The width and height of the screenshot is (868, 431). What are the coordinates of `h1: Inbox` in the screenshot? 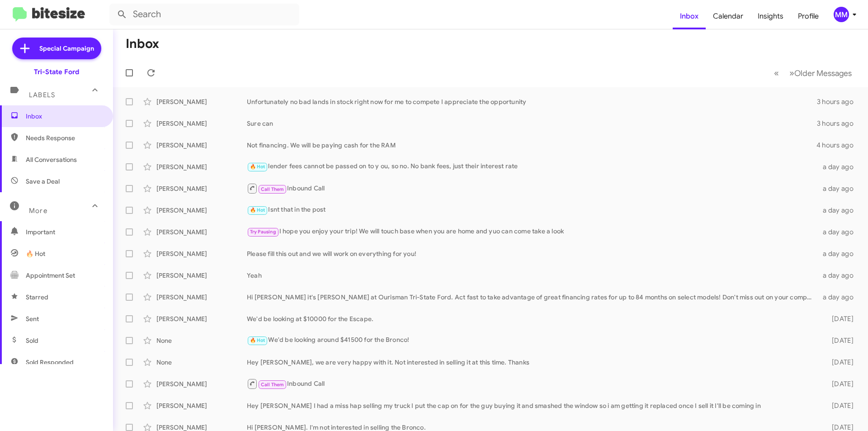 It's located at (143, 44).